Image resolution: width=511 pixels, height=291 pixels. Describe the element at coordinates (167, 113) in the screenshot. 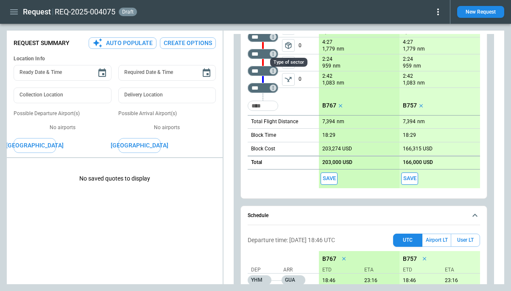

I see `p: Possible Arrival Airport(s)` at that location.